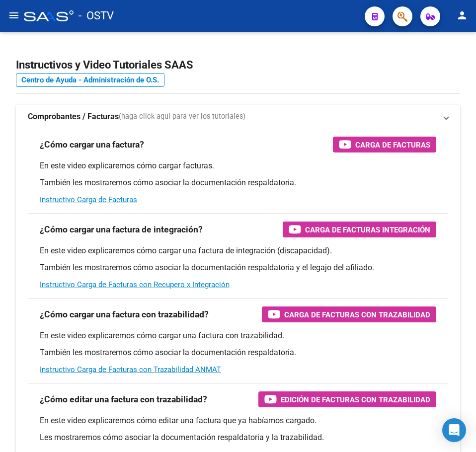 The image size is (476, 452). What do you see at coordinates (123, 399) in the screenshot?
I see `h3: ¿Cómo editar una factura con trazabilidad?` at bounding box center [123, 399].